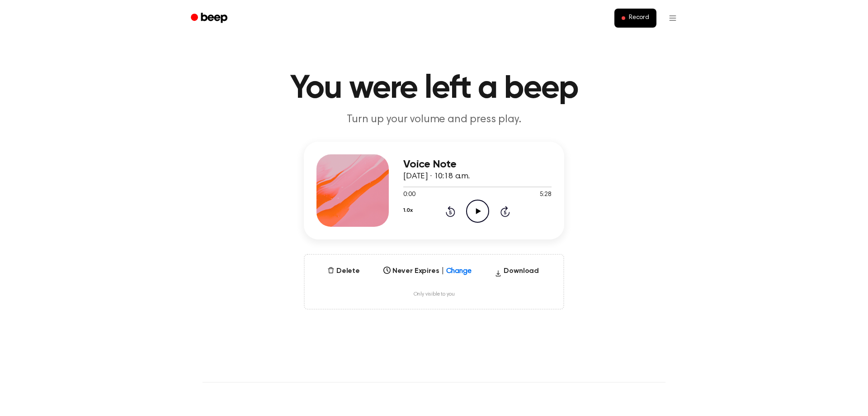 The height and width of the screenshot is (416, 868). Describe the element at coordinates (210, 18) in the screenshot. I see `a: Beep` at that location.